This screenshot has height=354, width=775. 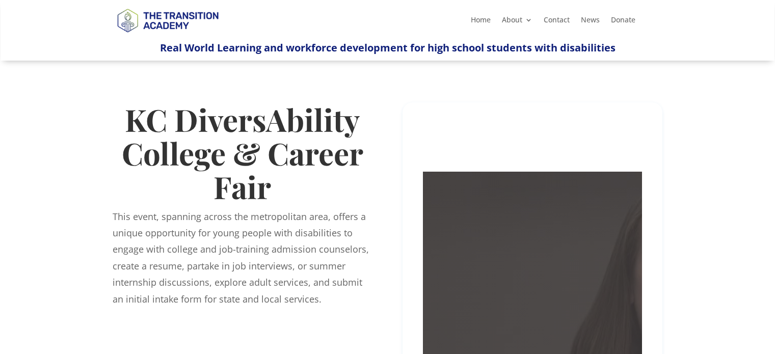 I want to click on a: About, so click(x=517, y=22).